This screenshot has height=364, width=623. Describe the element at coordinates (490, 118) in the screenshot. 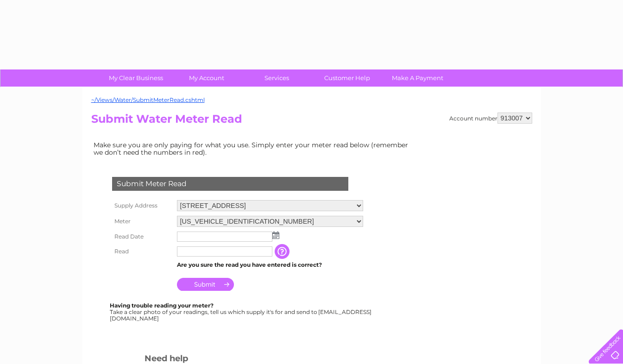

I see `div: Account number` at that location.